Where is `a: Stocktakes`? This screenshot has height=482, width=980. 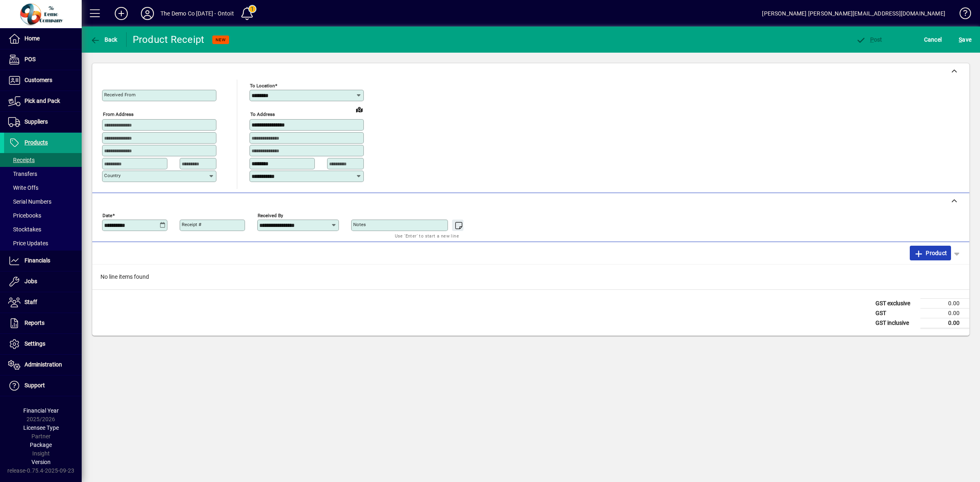
a: Stocktakes is located at coordinates (43, 229).